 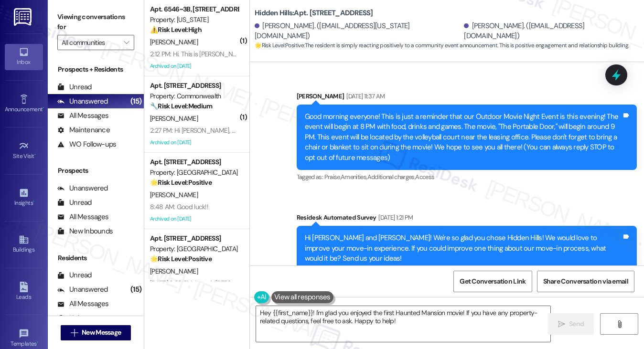 I want to click on strong: ⚠️ Risk Level: High, so click(x=176, y=30).